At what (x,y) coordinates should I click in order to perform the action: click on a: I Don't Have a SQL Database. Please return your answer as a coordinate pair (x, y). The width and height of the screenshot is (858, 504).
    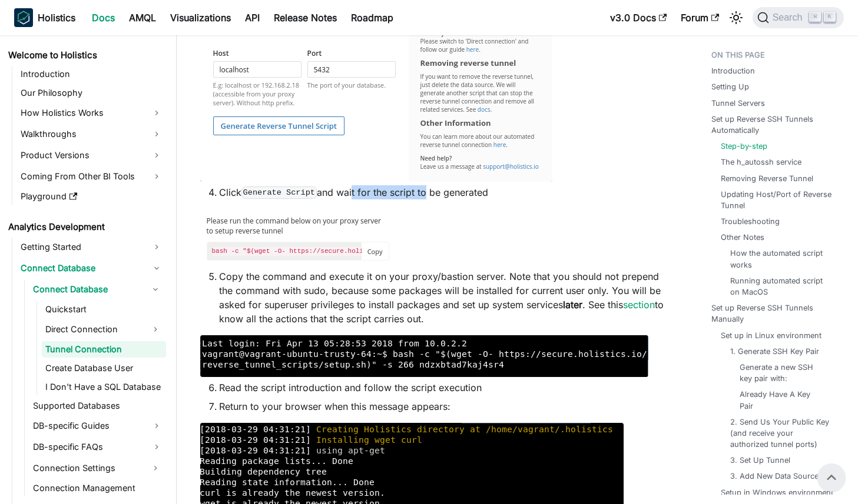
    Looking at the image, I should click on (103, 387).